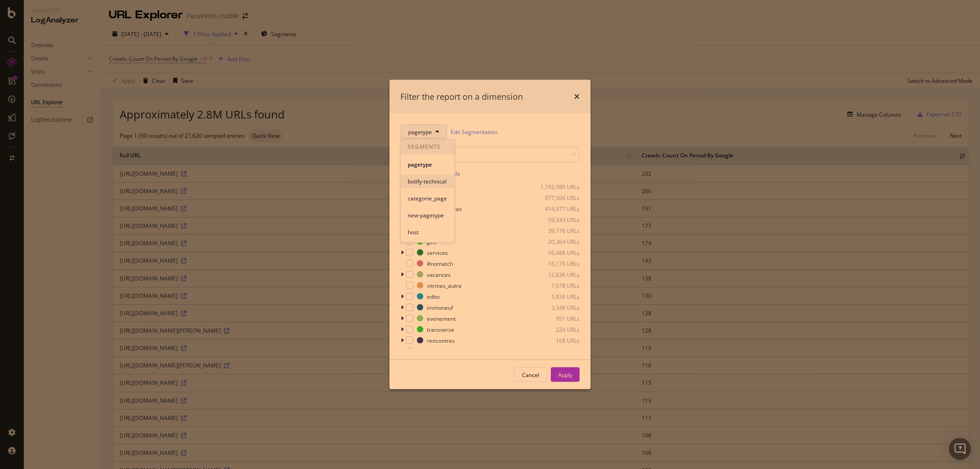 This screenshot has height=469, width=980. I want to click on div: services, so click(437, 252).